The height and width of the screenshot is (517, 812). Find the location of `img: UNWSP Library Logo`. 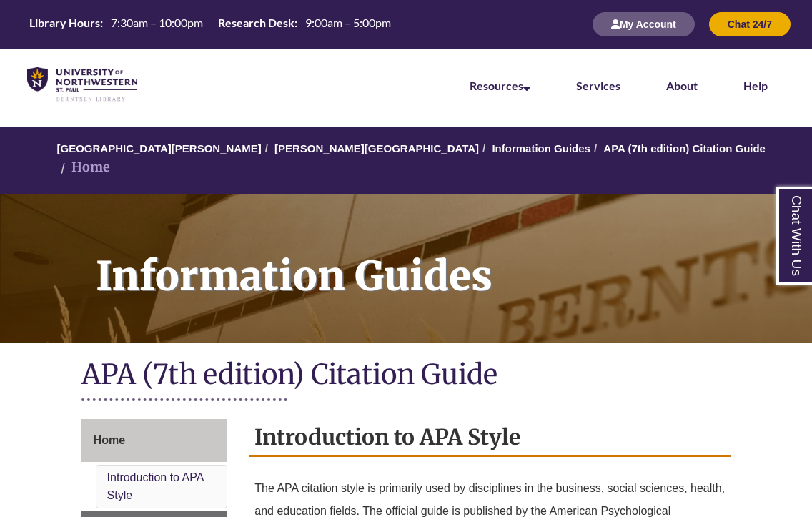

img: UNWSP Library Logo is located at coordinates (83, 84).